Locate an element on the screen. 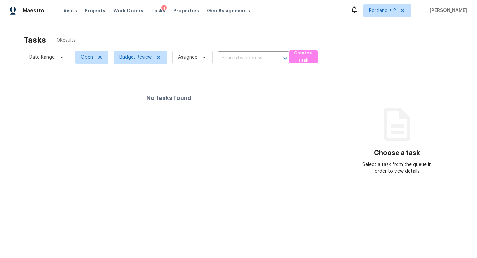 The image size is (477, 258). span: Date Range is located at coordinates (42, 57).